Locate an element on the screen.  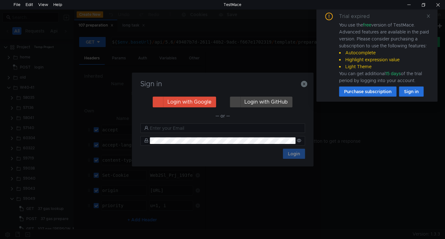
li: Light Theme is located at coordinates (385, 67).